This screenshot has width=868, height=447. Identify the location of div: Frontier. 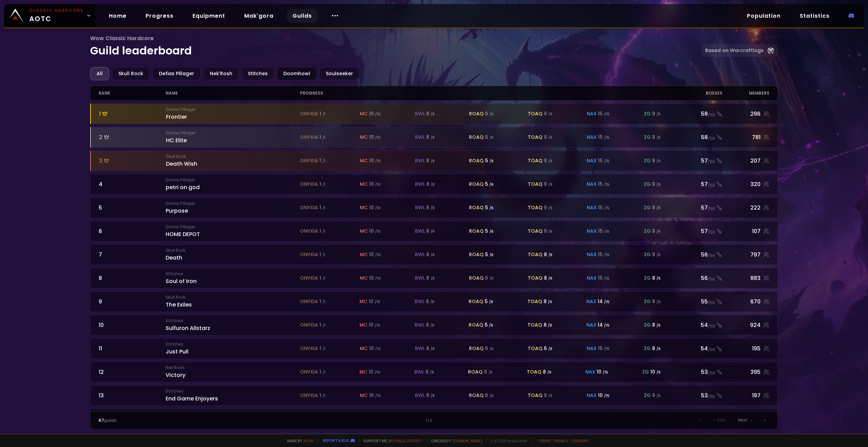
(233, 114).